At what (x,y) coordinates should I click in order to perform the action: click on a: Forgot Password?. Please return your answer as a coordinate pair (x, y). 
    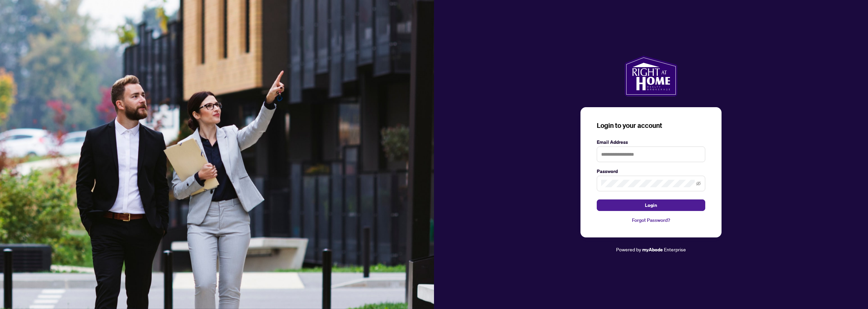
    Looking at the image, I should click on (651, 220).